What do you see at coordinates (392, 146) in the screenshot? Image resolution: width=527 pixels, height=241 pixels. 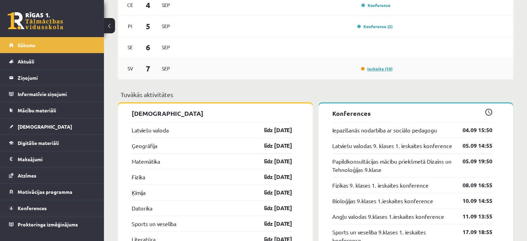 I see `a: Latviešu valodas 9. klases 1. ieskaites konference` at bounding box center [392, 146].